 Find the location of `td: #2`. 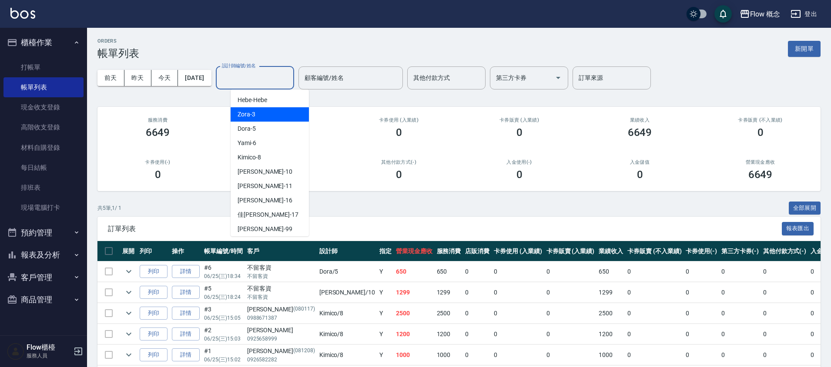

td: #2 is located at coordinates (223, 334).